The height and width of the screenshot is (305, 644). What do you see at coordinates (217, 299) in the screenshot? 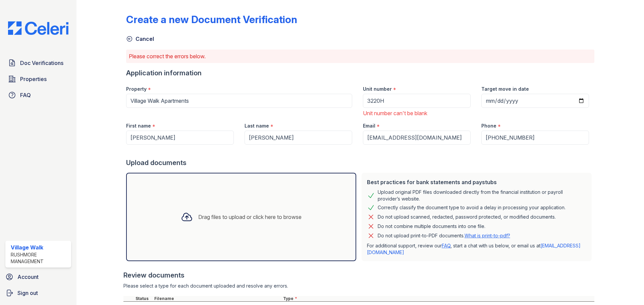
I see `div: Filename` at bounding box center [217, 299].